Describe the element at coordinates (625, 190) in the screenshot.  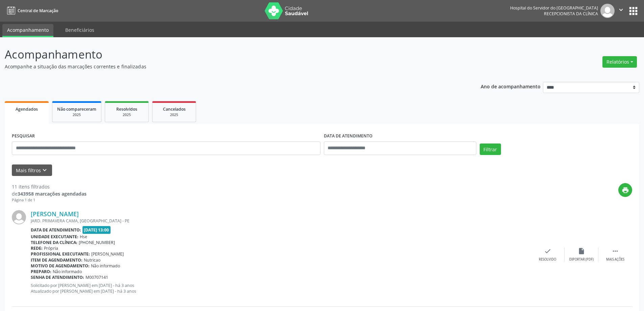
I see `button: print` at that location.